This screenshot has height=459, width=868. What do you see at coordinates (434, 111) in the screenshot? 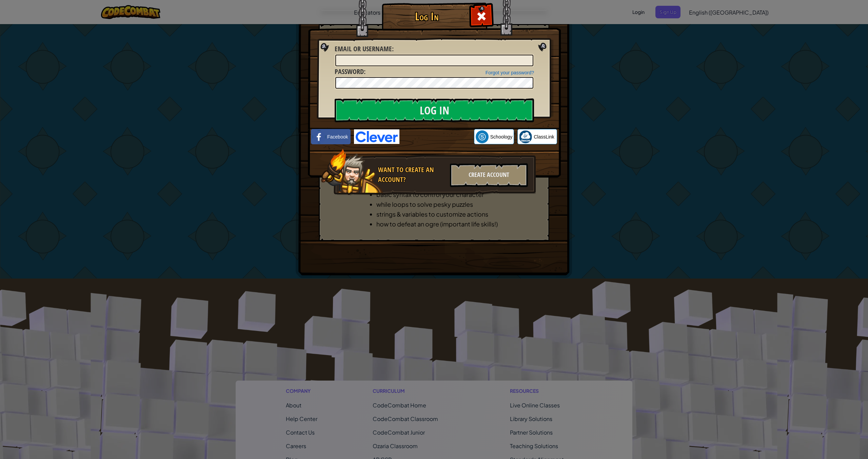
I see `input: Log In` at bounding box center [434, 111].